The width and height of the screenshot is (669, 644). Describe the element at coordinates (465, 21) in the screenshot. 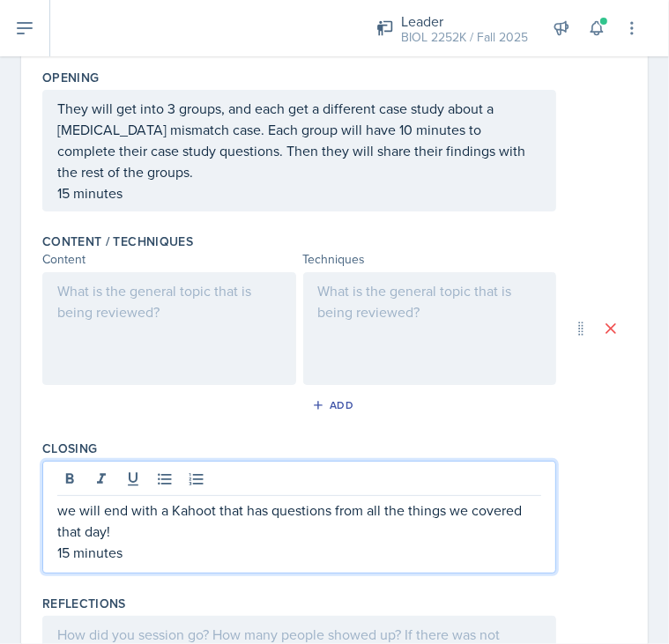

I see `div: Leader` at that location.